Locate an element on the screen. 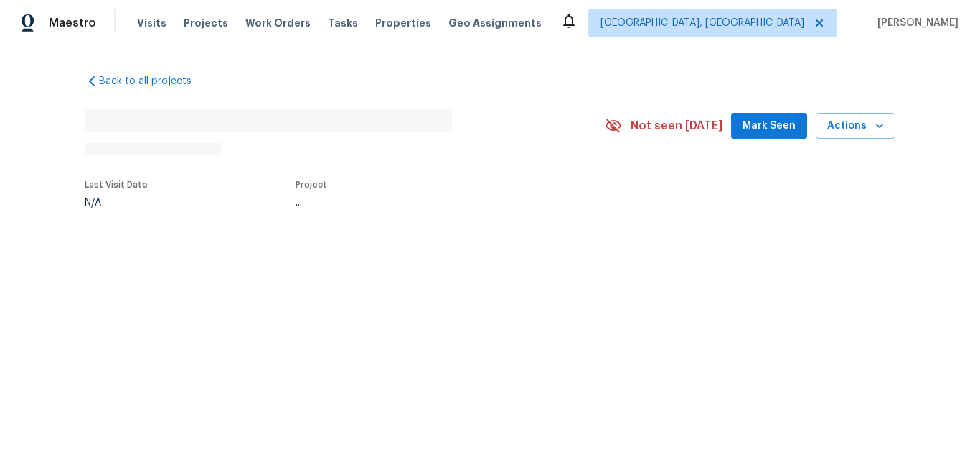 This screenshot has width=980, height=455. span: Projects is located at coordinates (206, 23).